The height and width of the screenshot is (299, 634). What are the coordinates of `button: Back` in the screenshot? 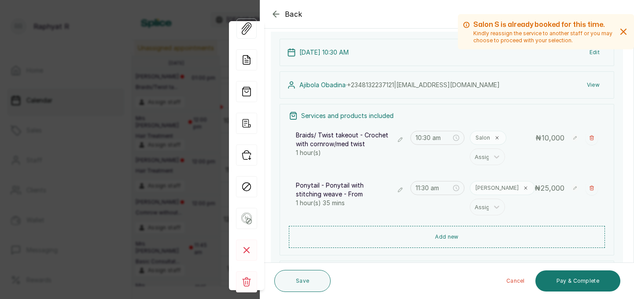 It's located at (287, 14).